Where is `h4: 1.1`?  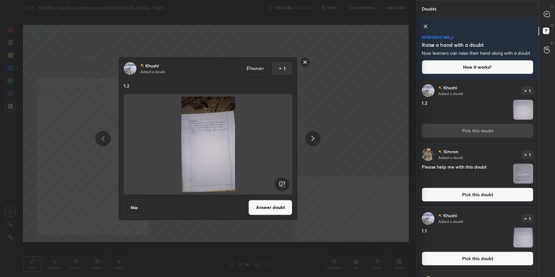 h4: 1.1 is located at coordinates (466, 238).